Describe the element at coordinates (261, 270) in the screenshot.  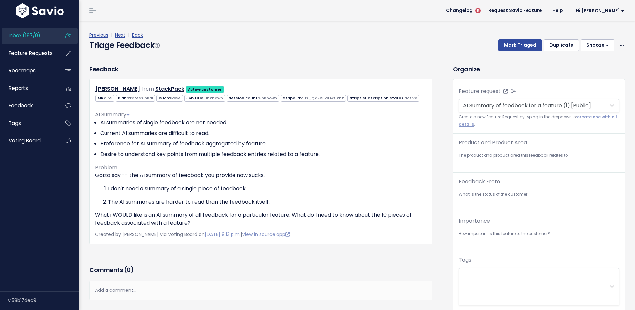
I see `h3: Comments ( )` at that location.